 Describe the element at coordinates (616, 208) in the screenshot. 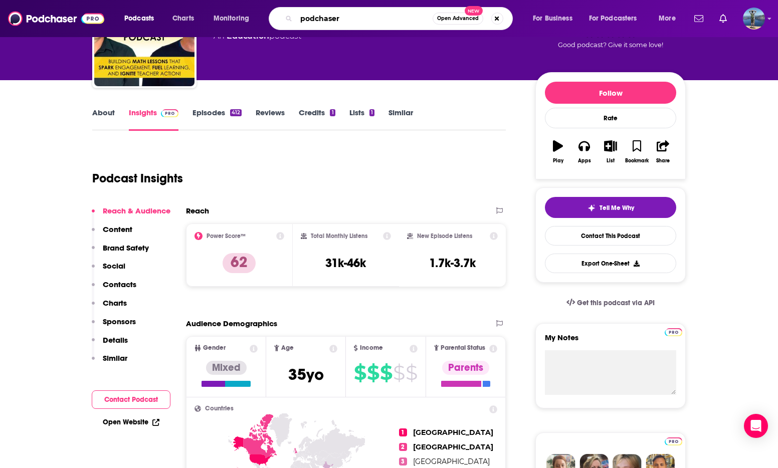

I see `span: Tell Me Why` at that location.